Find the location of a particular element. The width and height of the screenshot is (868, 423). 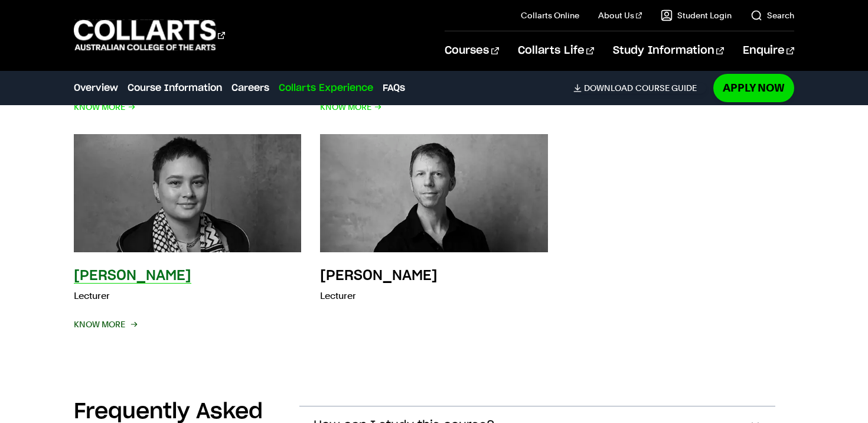

a: Collarts Experience is located at coordinates (326, 88).